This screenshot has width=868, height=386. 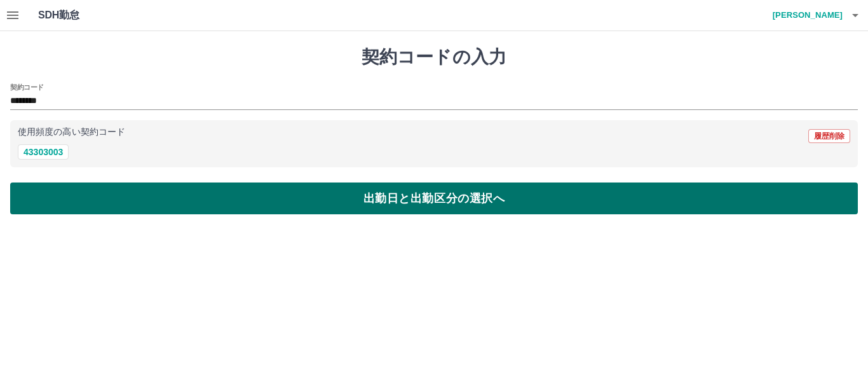 What do you see at coordinates (71, 132) in the screenshot?
I see `p: 使用頻度の高い契約コード` at bounding box center [71, 132].